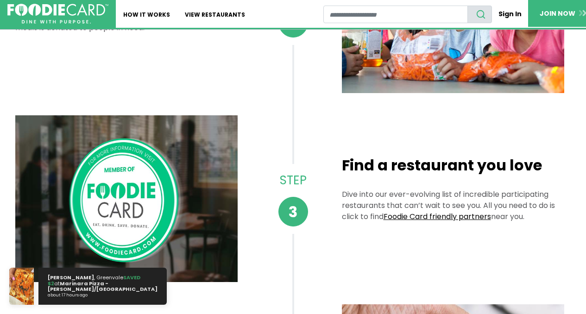  Describe the element at coordinates (395, 14) in the screenshot. I see `input: restaurant search` at that location.